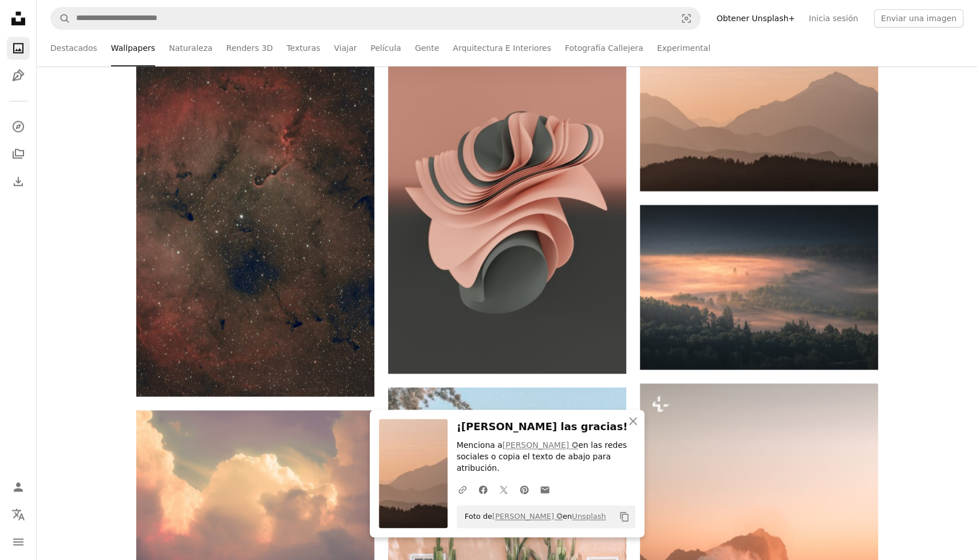  Describe the element at coordinates (588, 516) in the screenshot. I see `a: Unsplash` at that location.